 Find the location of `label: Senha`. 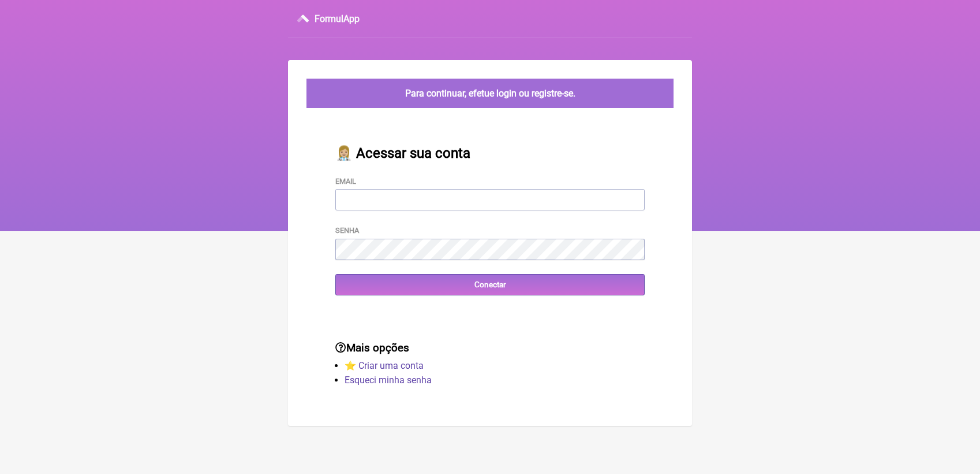

label: Senha is located at coordinates (347, 230).